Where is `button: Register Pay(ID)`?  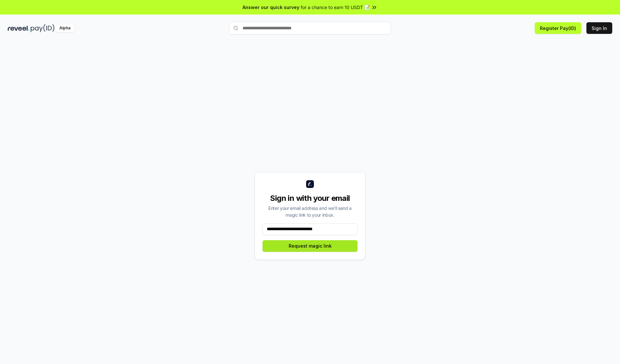
button: Register Pay(ID) is located at coordinates (558, 28).